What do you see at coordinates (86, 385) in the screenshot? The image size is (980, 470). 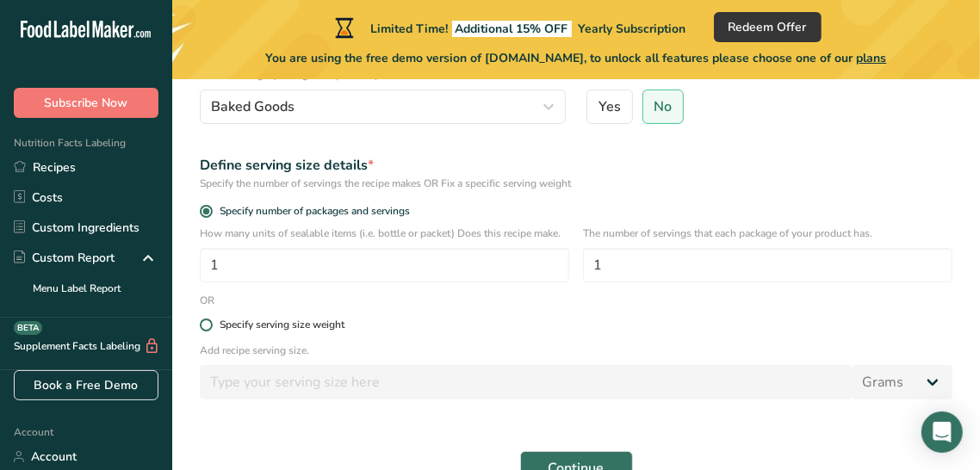 I see `a: Book a Free Demo` at bounding box center [86, 385].